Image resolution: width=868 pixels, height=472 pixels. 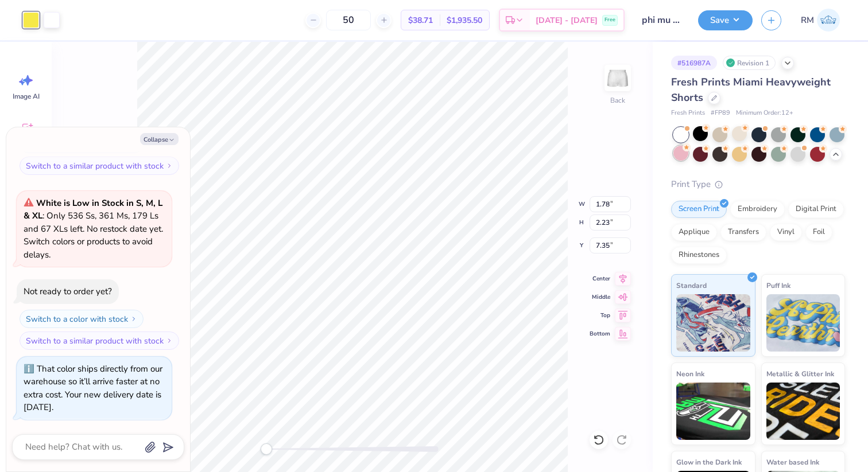 I want to click on div: Rhinestones, so click(x=699, y=255).